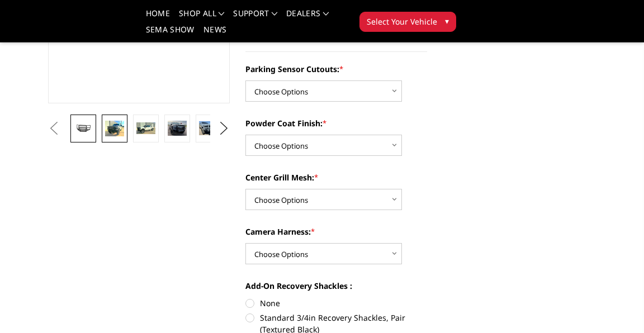  I want to click on label: Camera Harness:, so click(336, 231).